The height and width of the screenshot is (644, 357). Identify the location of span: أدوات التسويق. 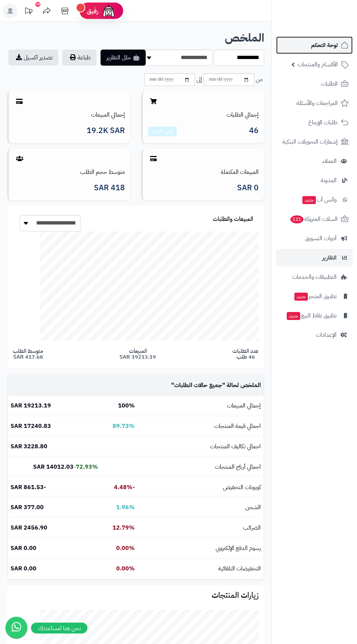
(321, 239).